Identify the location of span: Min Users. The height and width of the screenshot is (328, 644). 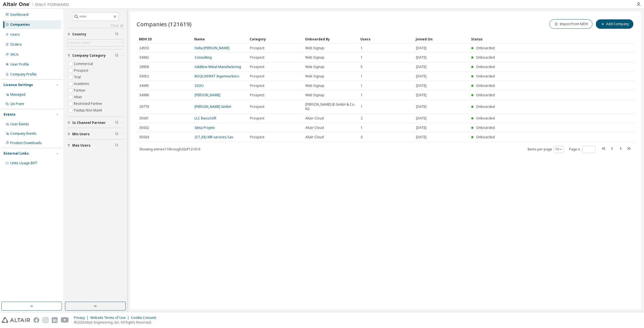
(81, 134).